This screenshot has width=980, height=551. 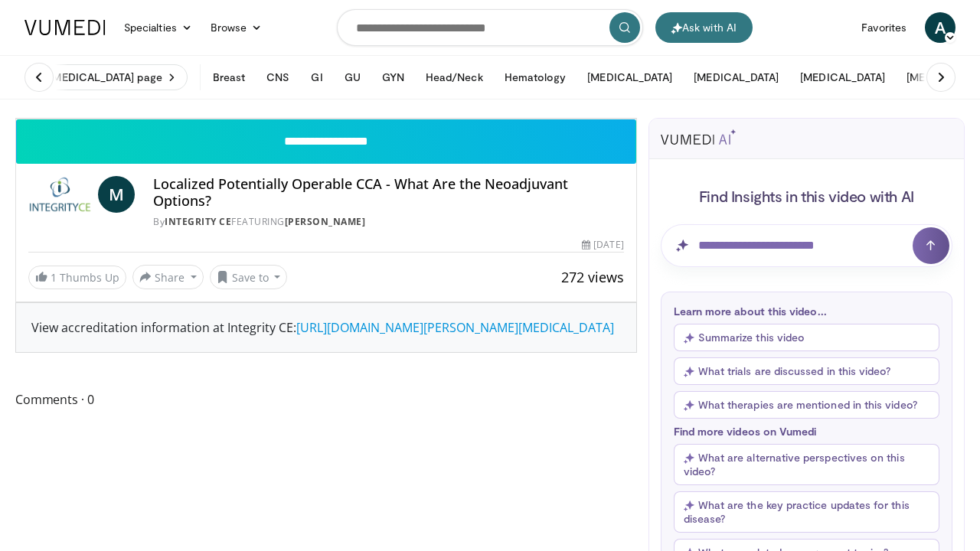 I want to click on a: Browse, so click(x=237, y=28).